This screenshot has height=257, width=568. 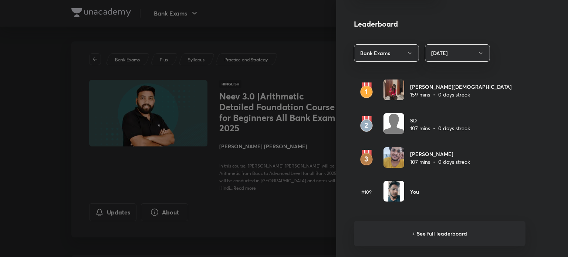 What do you see at coordinates (415, 192) in the screenshot?
I see `h6: You` at bounding box center [415, 192].